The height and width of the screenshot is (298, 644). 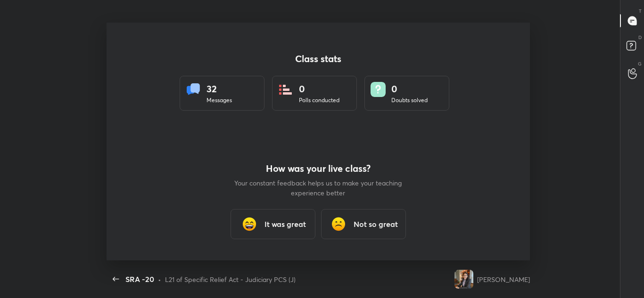 What do you see at coordinates (640, 37) in the screenshot?
I see `p: D` at bounding box center [640, 37].